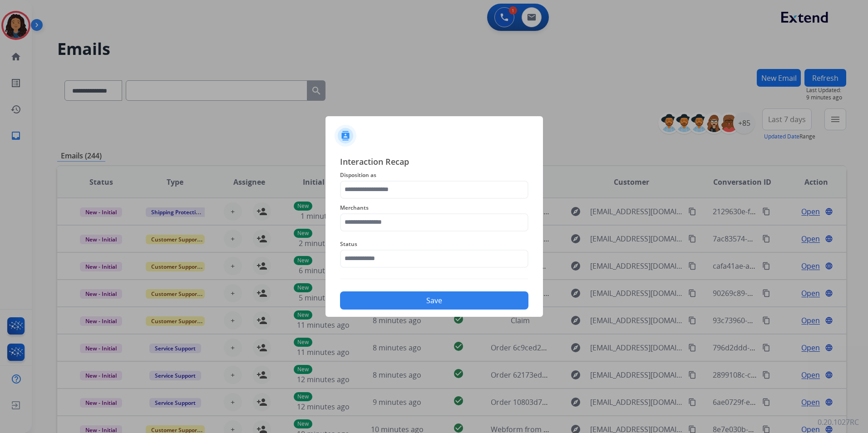 The height and width of the screenshot is (433, 868). I want to click on img: contactIcon, so click(345, 136).